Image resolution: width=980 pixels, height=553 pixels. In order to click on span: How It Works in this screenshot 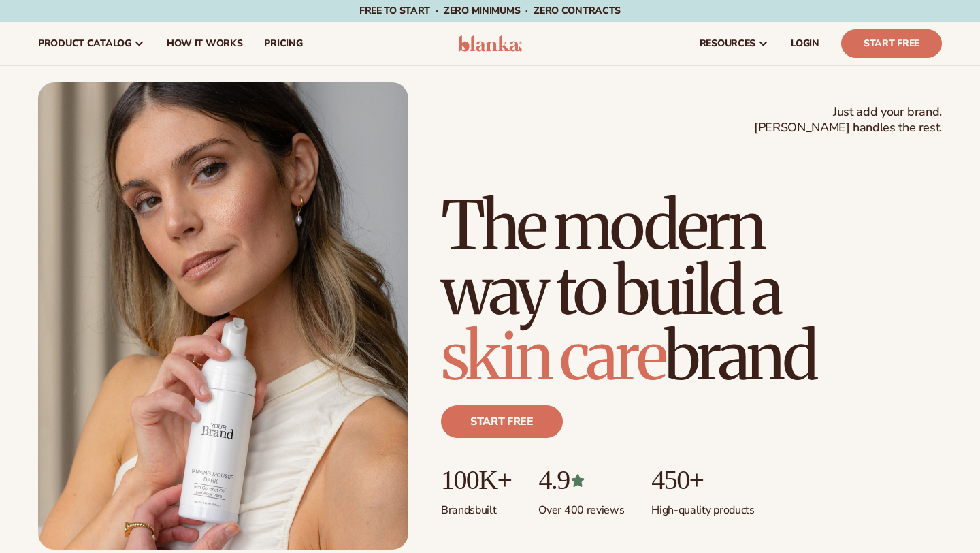, I will do `click(205, 43)`.